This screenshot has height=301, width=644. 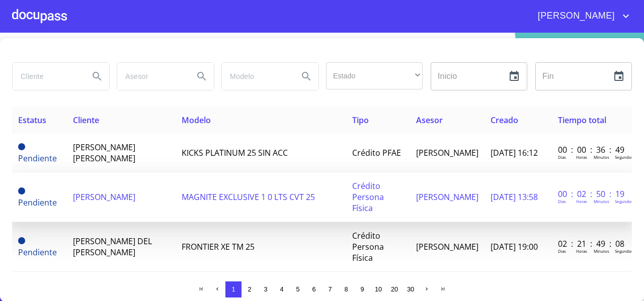 I want to click on button: account of current user, so click(x=581, y=16).